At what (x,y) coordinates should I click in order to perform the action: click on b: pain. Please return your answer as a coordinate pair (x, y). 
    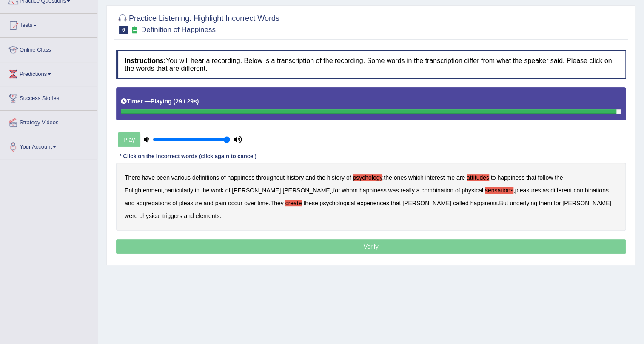
    Looking at the image, I should click on (221, 203).